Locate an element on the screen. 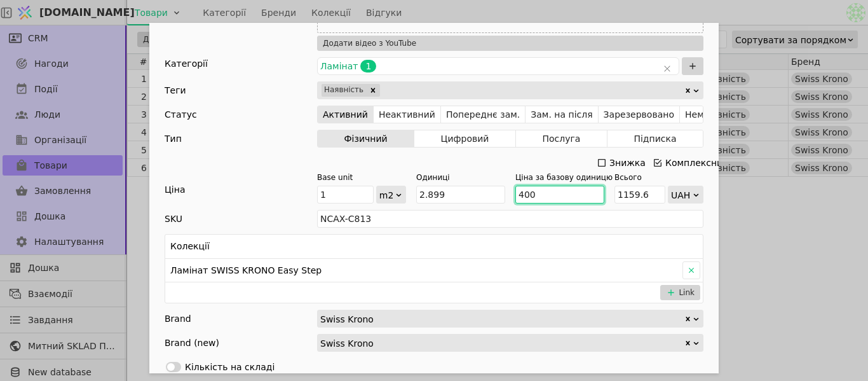 Image resolution: width=868 pixels, height=381 pixels. div: Ціна за базову одиницю is located at coordinates (556, 178).